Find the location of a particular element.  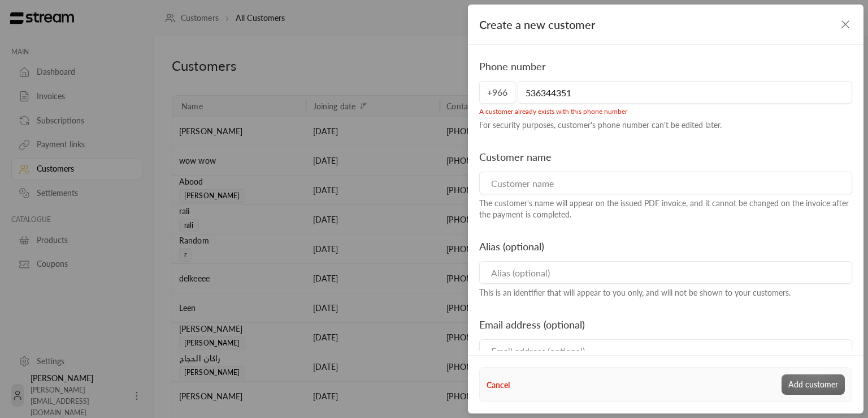

div: For security purposes, customer's phone number can't be edited later. is located at coordinates (666, 125).